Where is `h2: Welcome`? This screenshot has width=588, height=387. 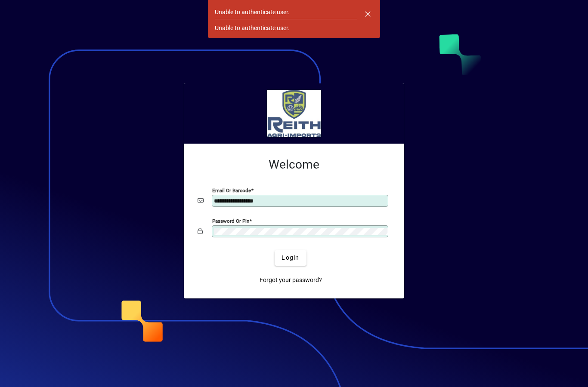 h2: Welcome is located at coordinates (294, 165).